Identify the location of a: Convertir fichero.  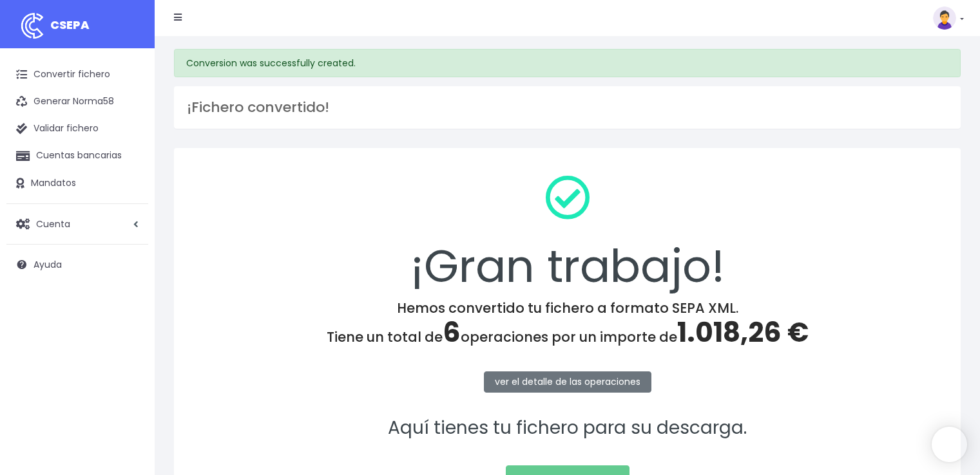
(77, 75).